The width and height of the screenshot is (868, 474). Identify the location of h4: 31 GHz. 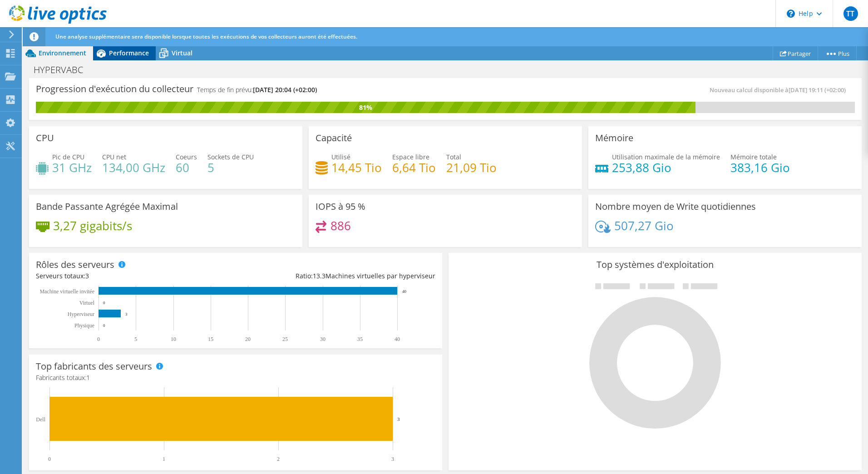
(72, 168).